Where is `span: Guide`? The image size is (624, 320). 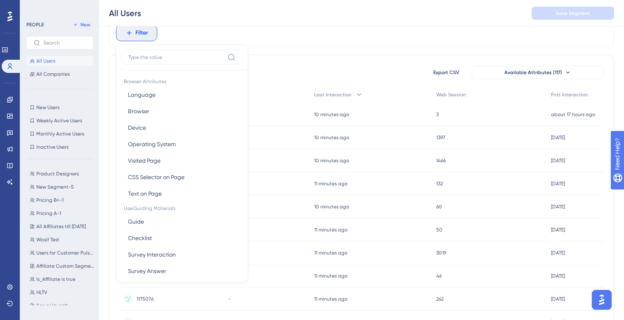 span: Guide is located at coordinates (136, 222).